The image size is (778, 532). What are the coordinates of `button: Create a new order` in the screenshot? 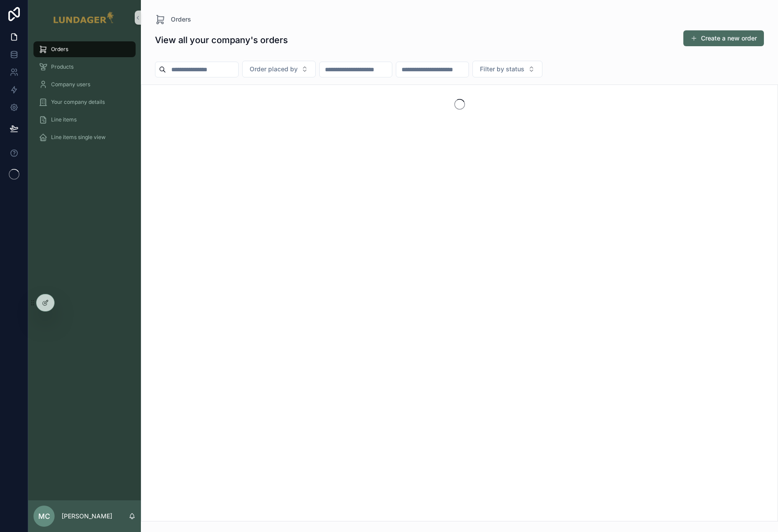 It's located at (723, 38).